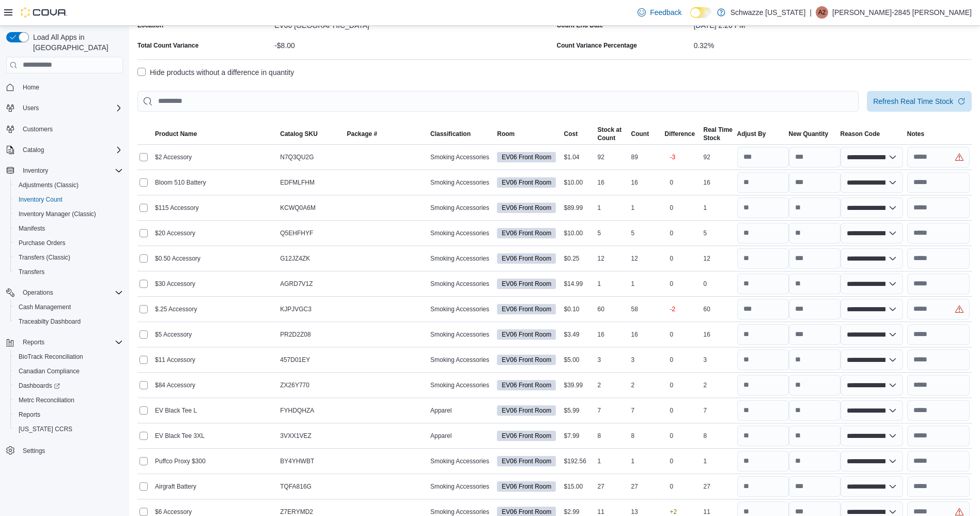 The width and height of the screenshot is (980, 516). Describe the element at coordinates (680, 134) in the screenshot. I see `div: Difference` at that location.